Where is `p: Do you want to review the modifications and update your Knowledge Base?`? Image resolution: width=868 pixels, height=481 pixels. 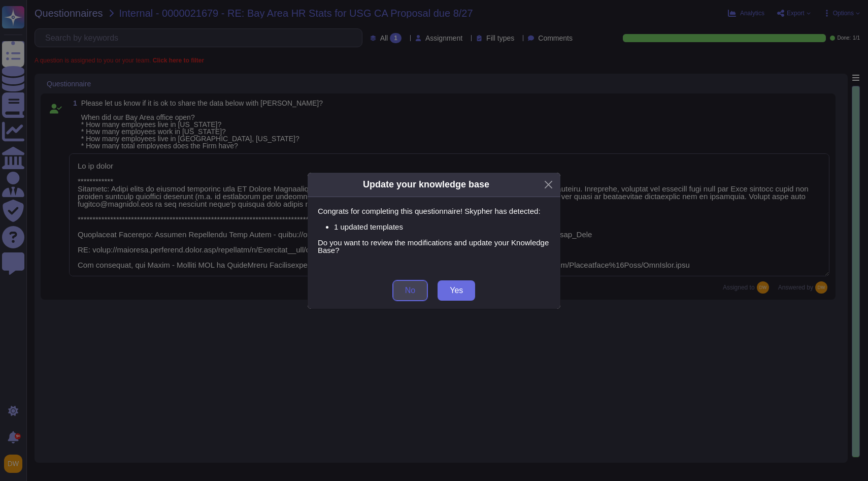 p: Do you want to review the modifications and update your Knowledge Base? is located at coordinates (434, 246).